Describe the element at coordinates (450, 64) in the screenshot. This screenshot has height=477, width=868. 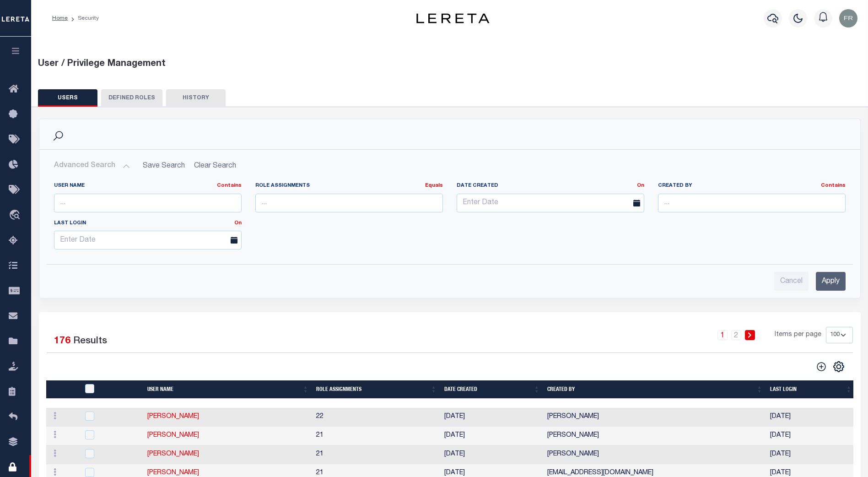
I see `div: User / Privilege Management` at that location.